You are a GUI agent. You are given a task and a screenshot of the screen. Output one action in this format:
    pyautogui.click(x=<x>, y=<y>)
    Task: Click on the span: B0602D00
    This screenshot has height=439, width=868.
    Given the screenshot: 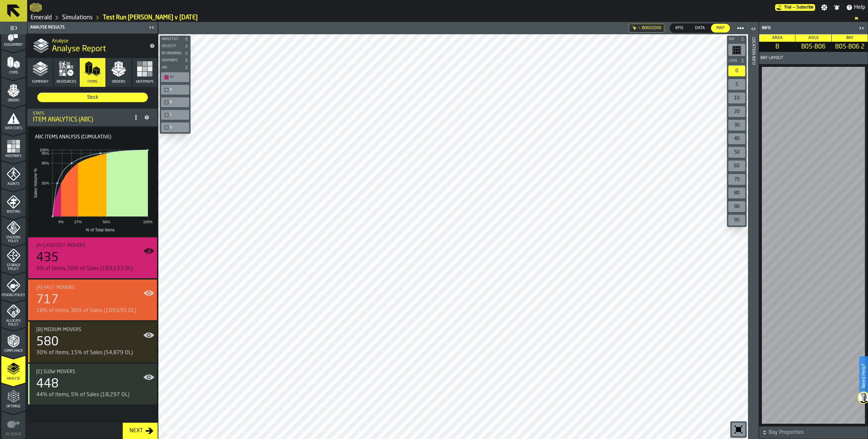 What is the action you would take?
    pyautogui.click(x=652, y=28)
    